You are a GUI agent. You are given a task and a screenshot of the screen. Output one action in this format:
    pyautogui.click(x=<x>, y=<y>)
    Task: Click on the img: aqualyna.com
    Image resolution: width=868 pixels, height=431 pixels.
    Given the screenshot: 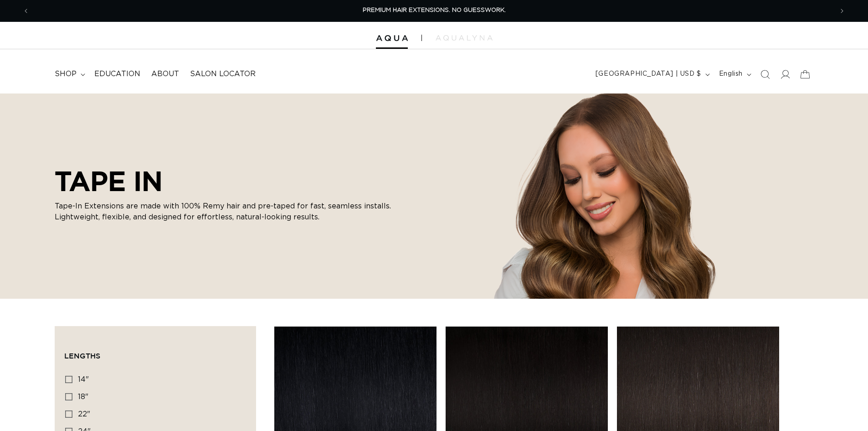 What is the action you would take?
    pyautogui.click(x=464, y=38)
    